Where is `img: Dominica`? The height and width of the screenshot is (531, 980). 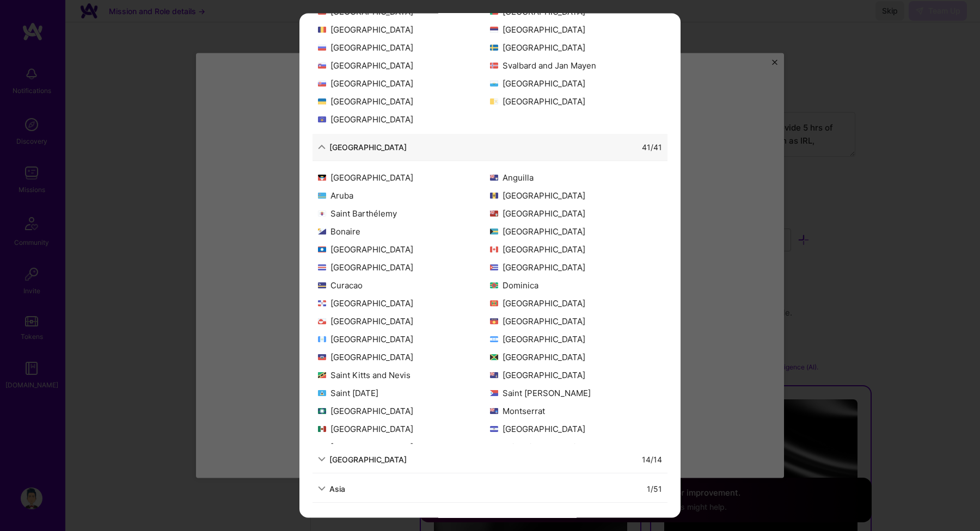 img: Dominica is located at coordinates (494, 285).